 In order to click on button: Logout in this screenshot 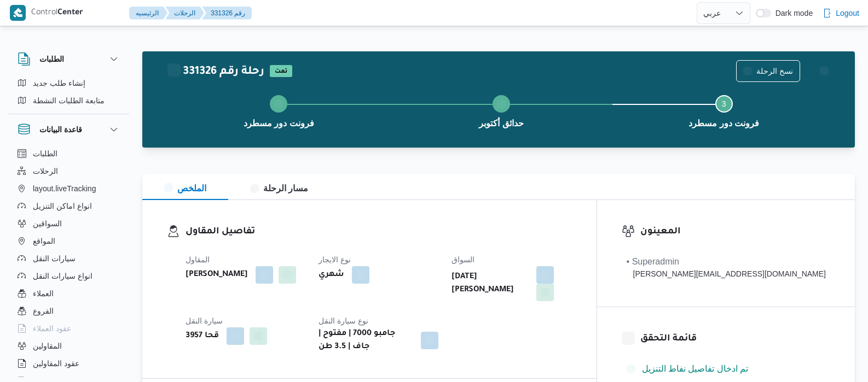, I will do `click(841, 13)`.